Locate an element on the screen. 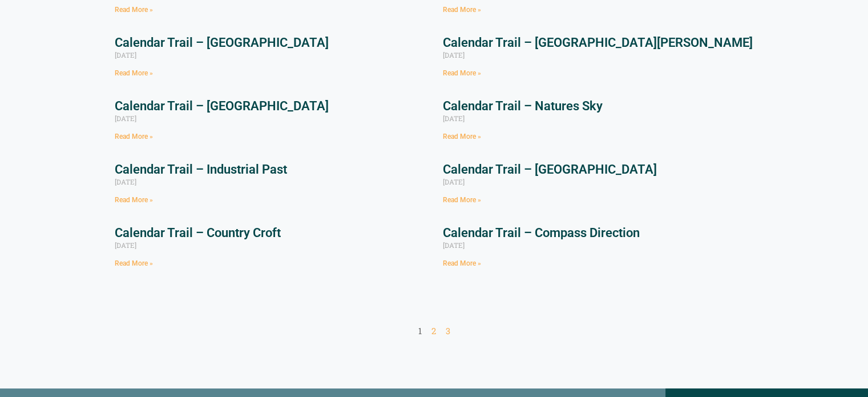 This screenshot has height=397, width=868. a: Calendar Trail – Compass Direction is located at coordinates (541, 232).